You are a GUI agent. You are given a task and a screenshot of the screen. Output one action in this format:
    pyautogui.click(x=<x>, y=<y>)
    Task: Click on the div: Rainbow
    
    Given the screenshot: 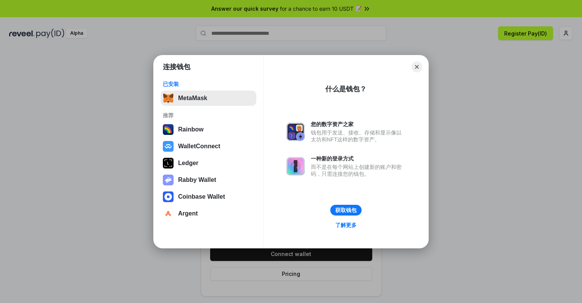 What is the action you would take?
    pyautogui.click(x=191, y=129)
    